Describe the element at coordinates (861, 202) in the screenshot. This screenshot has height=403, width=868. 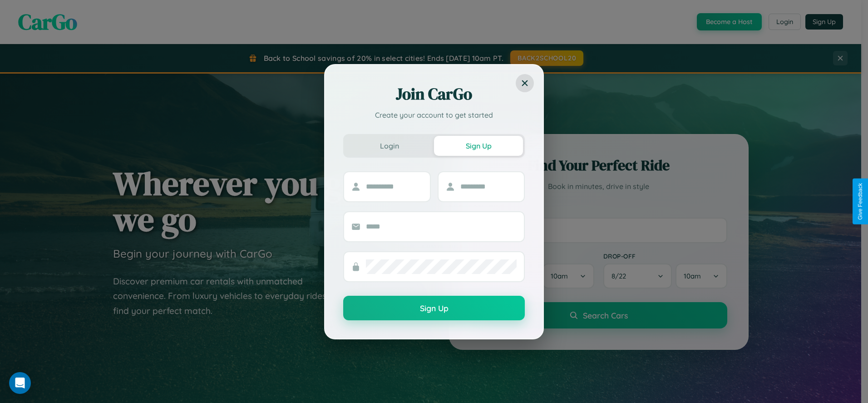
I see `div: Give Feedback` at that location.